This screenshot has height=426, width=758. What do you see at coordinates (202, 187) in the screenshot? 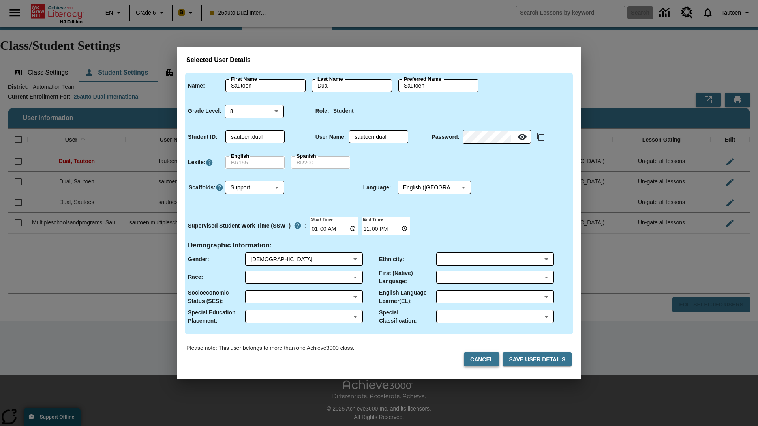
I see `p: Scaffolds :` at bounding box center [202, 187].